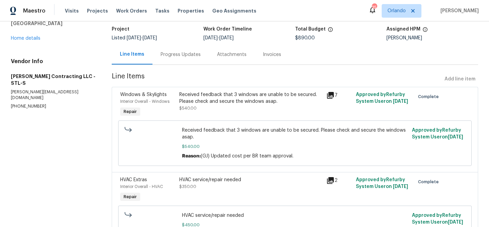 This screenshot has height=227, width=489. What do you see at coordinates (251, 98) in the screenshot?
I see `div: Received feedback that 3 windows are unable to be secured. Please check and secure the windows asap.` at bounding box center [251, 98].